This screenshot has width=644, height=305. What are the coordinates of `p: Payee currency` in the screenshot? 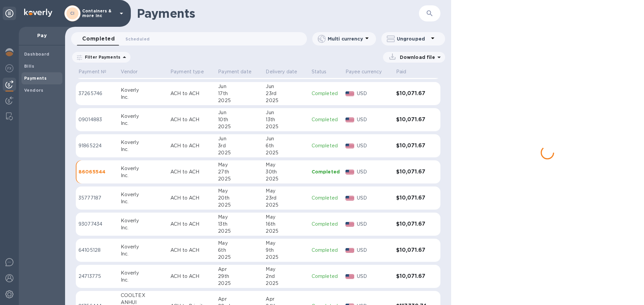 It's located at (364, 72).